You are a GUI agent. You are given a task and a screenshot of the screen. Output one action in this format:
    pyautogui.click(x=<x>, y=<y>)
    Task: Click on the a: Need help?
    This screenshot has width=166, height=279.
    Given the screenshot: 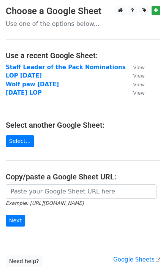 What is the action you would take?
    pyautogui.click(x=24, y=262)
    